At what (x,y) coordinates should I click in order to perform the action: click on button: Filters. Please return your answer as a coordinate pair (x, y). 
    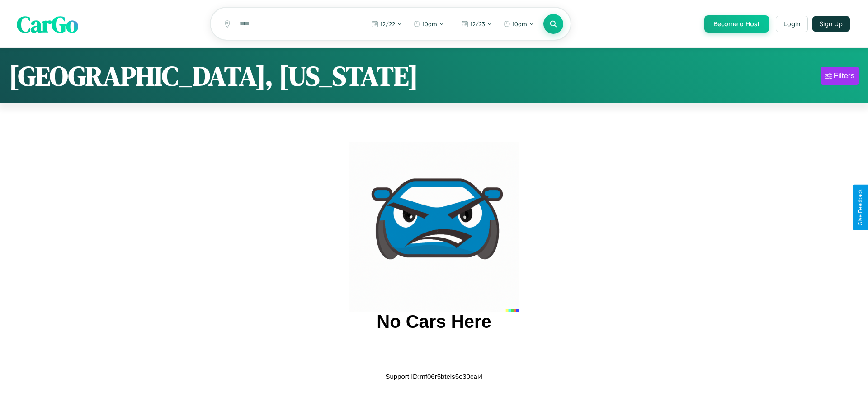
    Looking at the image, I should click on (839, 76).